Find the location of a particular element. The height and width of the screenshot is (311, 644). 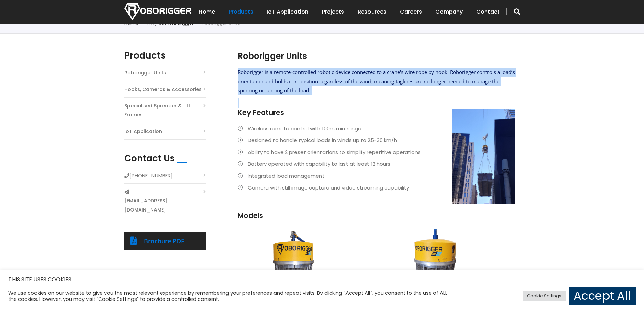

a: Careers is located at coordinates (411, 12).